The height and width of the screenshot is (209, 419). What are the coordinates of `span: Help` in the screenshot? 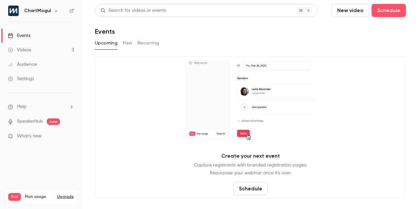 It's located at (22, 107).